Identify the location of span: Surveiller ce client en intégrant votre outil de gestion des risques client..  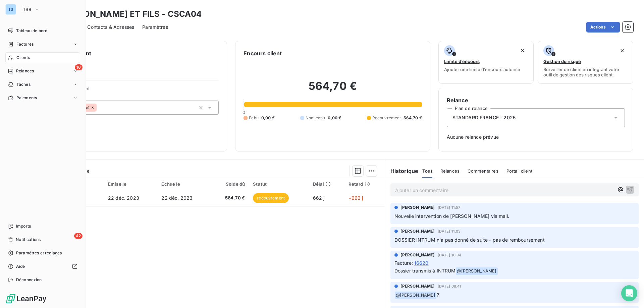
(585, 72).